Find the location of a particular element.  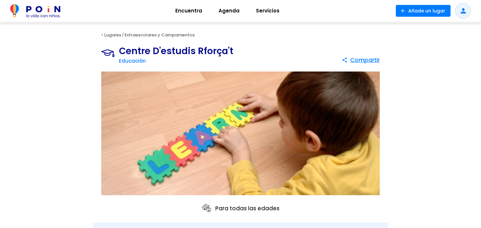

a: Agenda is located at coordinates (229, 11).